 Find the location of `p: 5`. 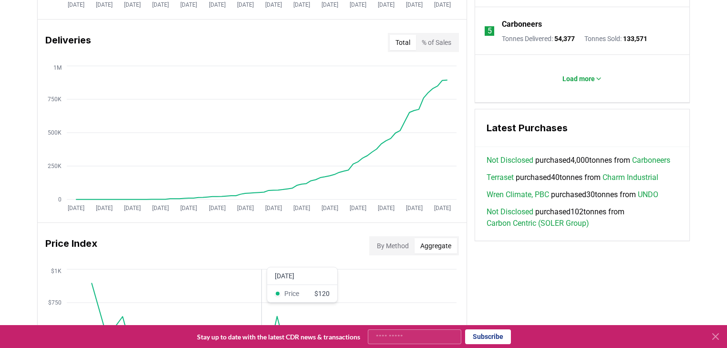

p: 5 is located at coordinates (490, 31).